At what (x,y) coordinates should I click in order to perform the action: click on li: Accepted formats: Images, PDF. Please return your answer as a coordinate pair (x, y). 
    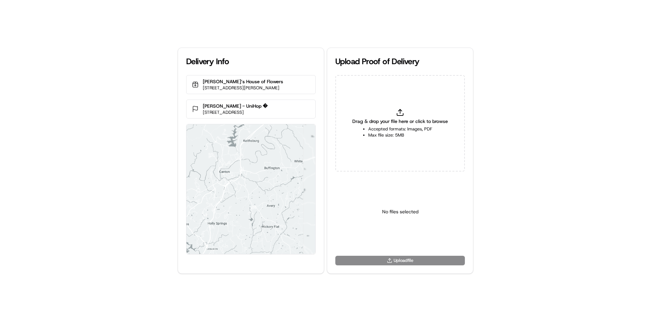
    Looking at the image, I should click on (400, 129).